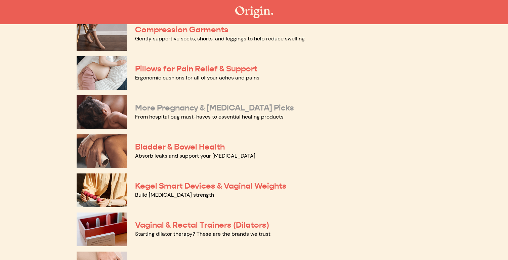 Image resolution: width=508 pixels, height=260 pixels. I want to click on a: Bladder & Bowel Health, so click(180, 147).